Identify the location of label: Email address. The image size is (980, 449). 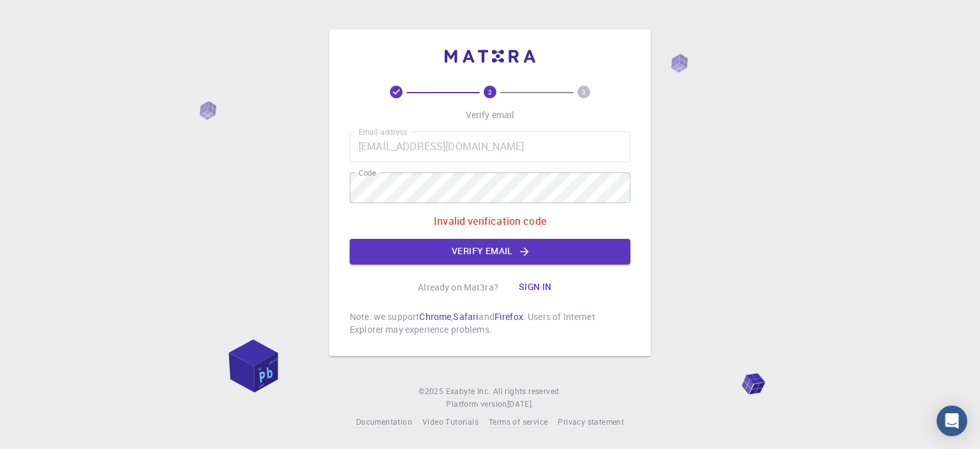
(382, 132).